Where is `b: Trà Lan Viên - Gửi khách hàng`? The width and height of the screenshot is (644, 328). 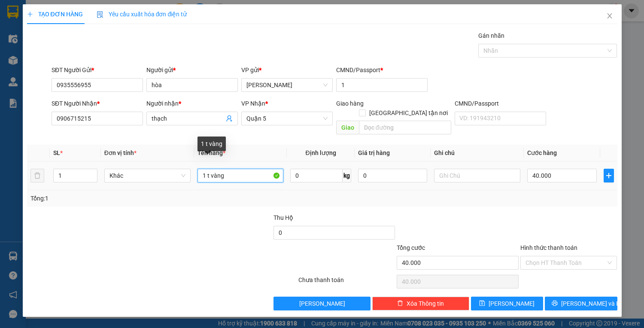
b: Trà Lan Viên - Gửi khách hàng is located at coordinates (69, 55).